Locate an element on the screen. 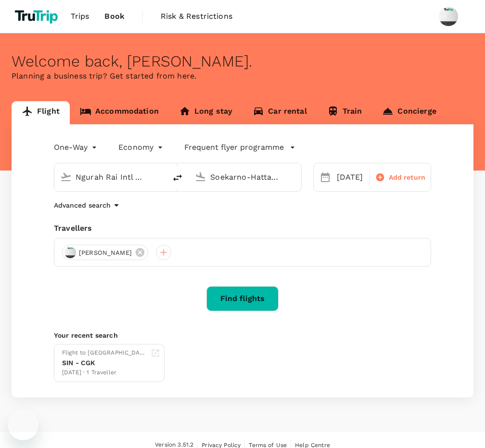  a: Concierge is located at coordinates (409, 113).